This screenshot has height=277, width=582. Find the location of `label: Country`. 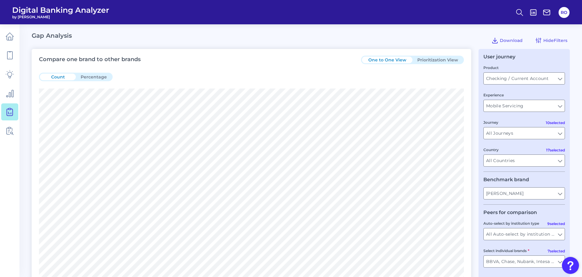

label: Country is located at coordinates (491, 150).